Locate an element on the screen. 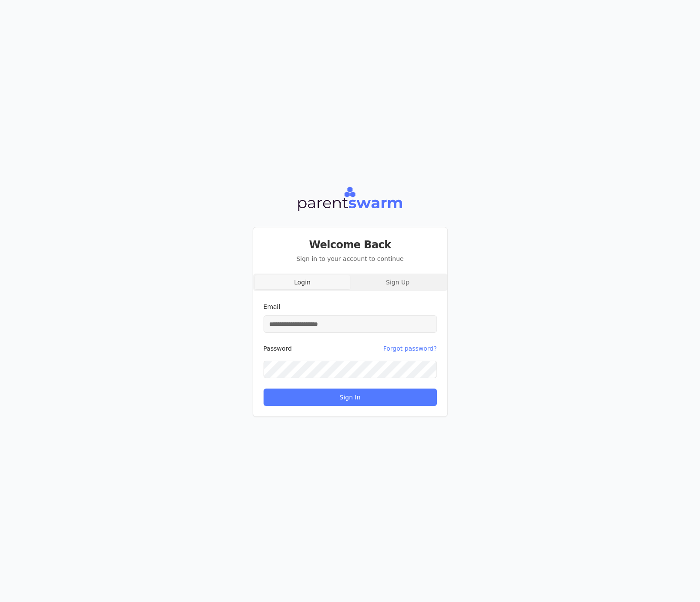 Image resolution: width=700 pixels, height=602 pixels. button: Login is located at coordinates (302, 282).